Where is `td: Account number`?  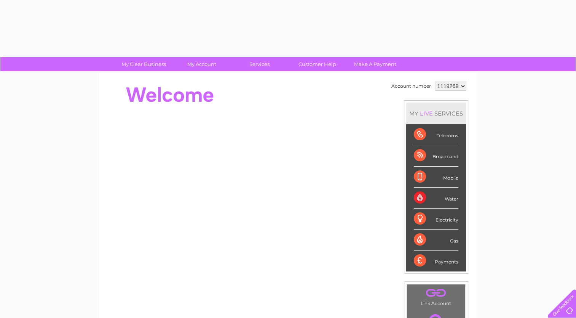
td: Account number is located at coordinates (411, 86).